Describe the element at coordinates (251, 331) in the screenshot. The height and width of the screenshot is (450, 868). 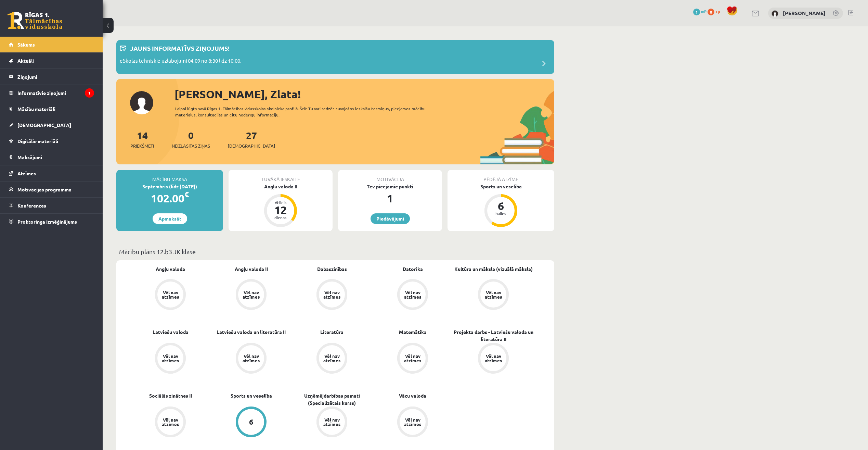
I see `a: Latviešu valoda un literatūra II` at that location.